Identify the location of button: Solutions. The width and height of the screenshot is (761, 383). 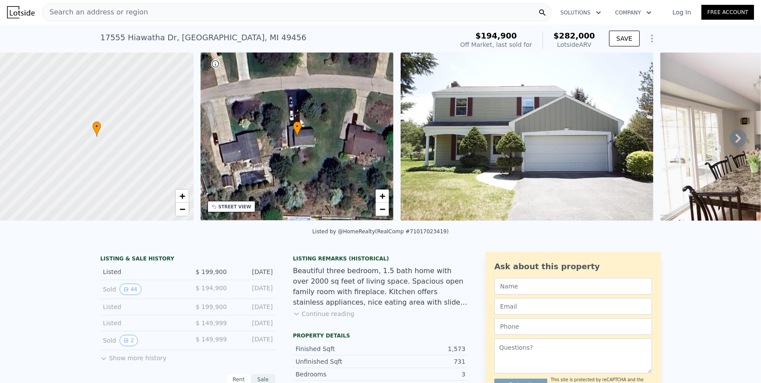
(581, 13).